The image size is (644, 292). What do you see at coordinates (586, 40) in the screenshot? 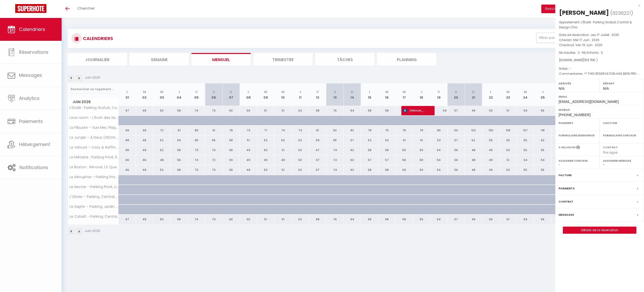
I see `span: Mer 17 Juin . 2026` at bounding box center [586, 40].